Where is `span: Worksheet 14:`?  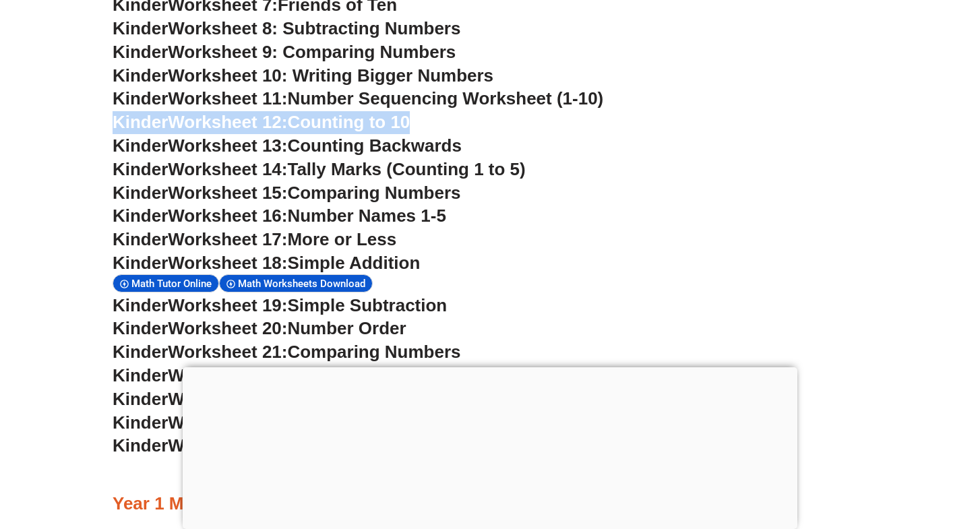 span: Worksheet 14: is located at coordinates (227, 169).